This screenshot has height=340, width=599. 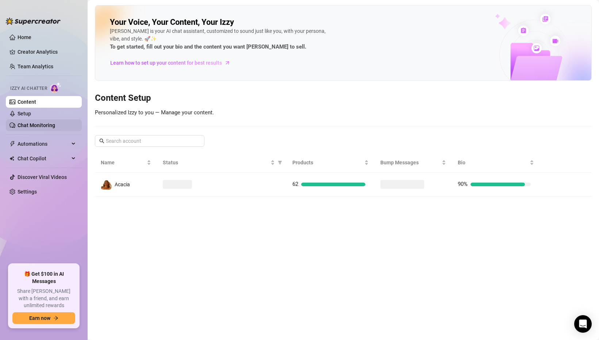 What do you see at coordinates (24, 113) in the screenshot?
I see `a: Setup` at bounding box center [24, 113].